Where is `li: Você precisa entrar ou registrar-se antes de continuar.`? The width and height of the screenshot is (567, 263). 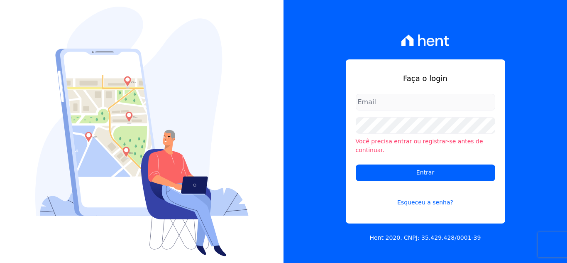 li: Você precisa entrar ou registrar-se antes de continuar. is located at coordinates (426, 146).